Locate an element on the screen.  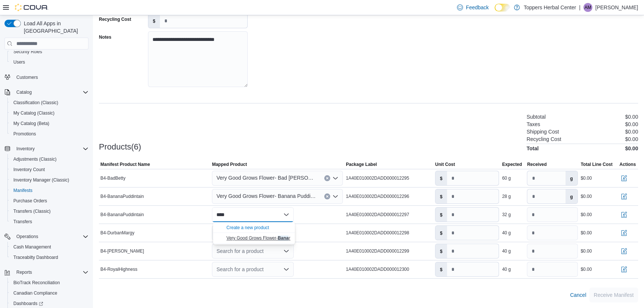
div: 60 g is located at coordinates (506, 178).